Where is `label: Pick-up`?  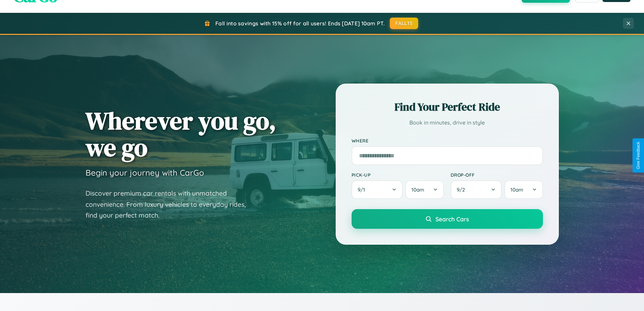
label: Pick-up is located at coordinates (398, 175).